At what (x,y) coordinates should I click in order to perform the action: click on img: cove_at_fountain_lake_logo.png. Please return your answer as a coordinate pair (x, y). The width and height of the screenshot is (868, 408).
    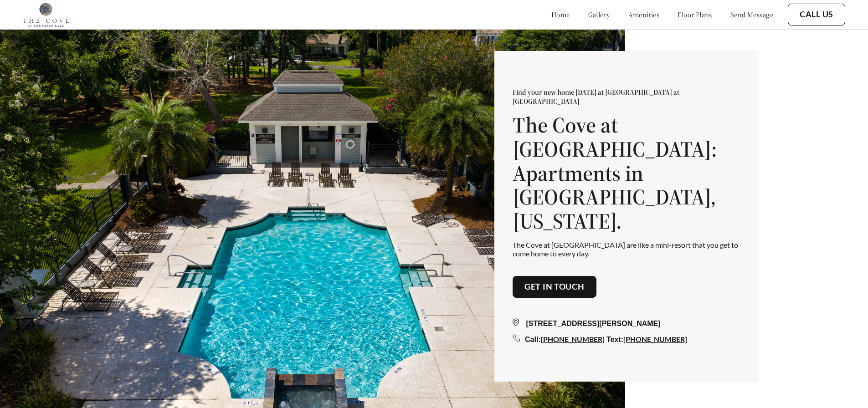
    Looking at the image, I should click on (46, 15).